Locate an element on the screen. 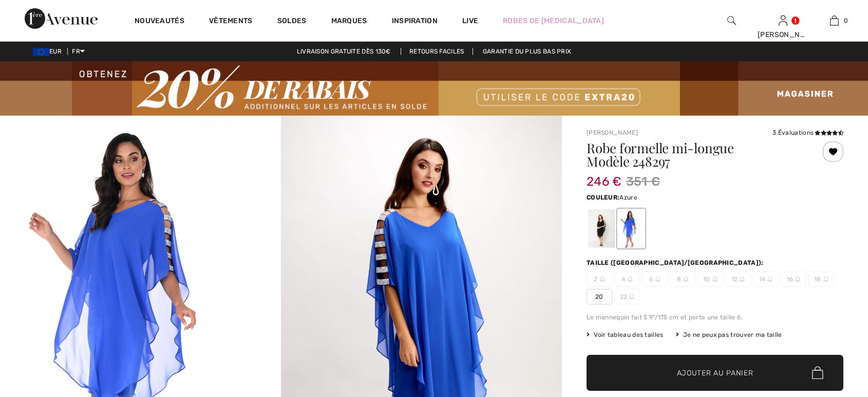 The width and height of the screenshot is (868, 397). span: 12 is located at coordinates (738, 279).